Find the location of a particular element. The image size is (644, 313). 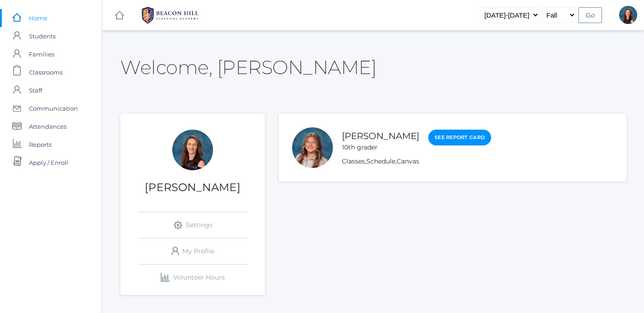

span: Home is located at coordinates (38, 18).